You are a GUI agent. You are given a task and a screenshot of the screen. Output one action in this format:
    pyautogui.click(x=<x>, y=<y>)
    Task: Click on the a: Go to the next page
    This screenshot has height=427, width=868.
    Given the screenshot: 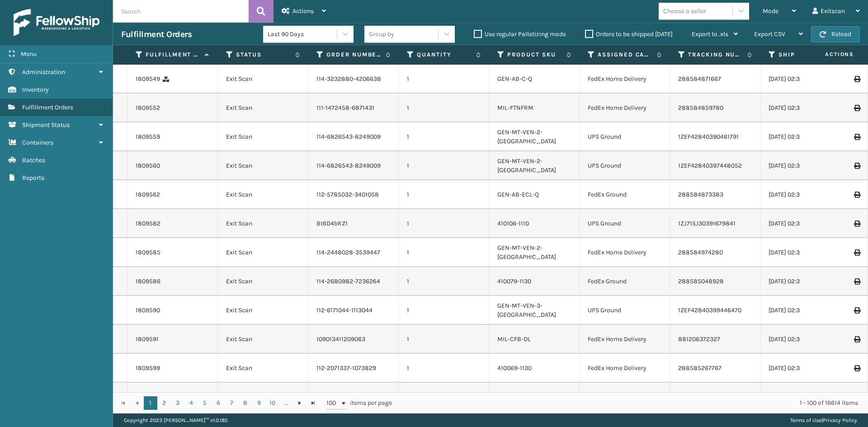 What is the action you would take?
    pyautogui.click(x=299, y=403)
    